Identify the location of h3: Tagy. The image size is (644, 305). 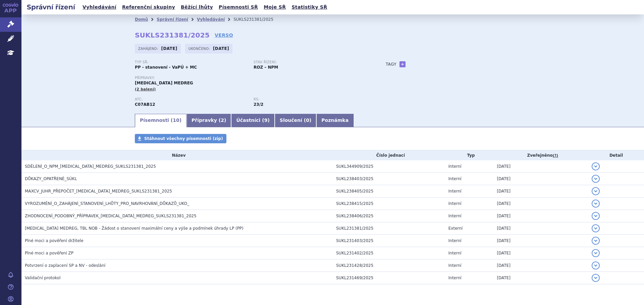
(391, 64).